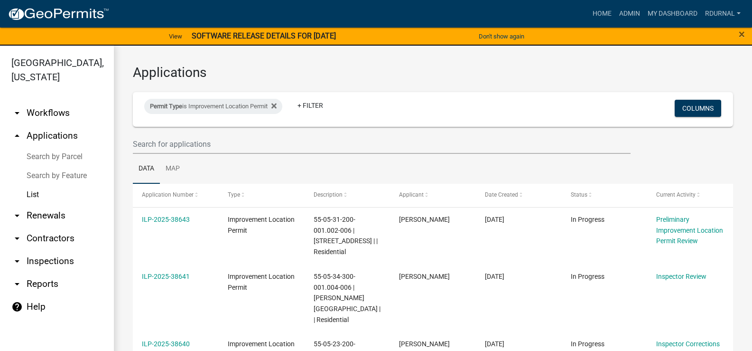  I want to click on a: Preliminary Improvement Location Permit Review, so click(690, 230).